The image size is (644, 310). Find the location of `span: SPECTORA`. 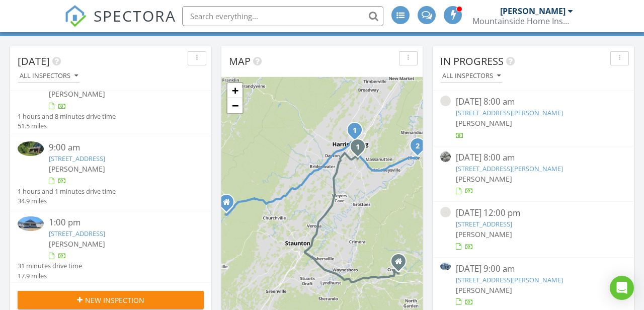

span: SPECTORA is located at coordinates (135, 16).